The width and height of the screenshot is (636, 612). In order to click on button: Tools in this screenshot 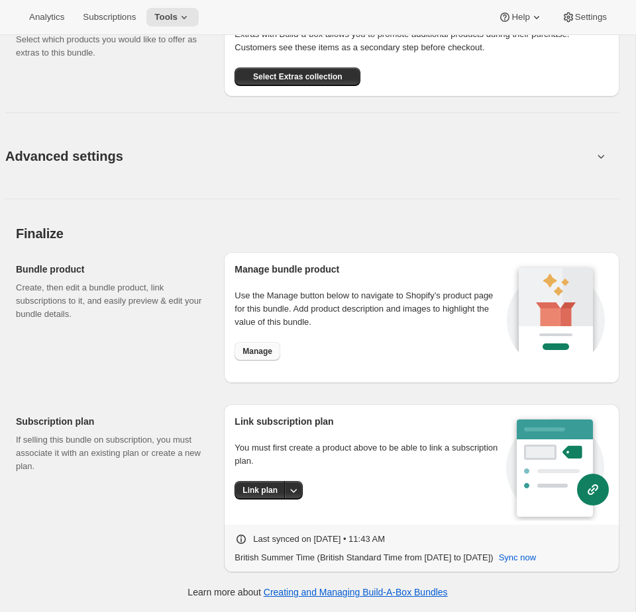, I will do `click(172, 17)`.